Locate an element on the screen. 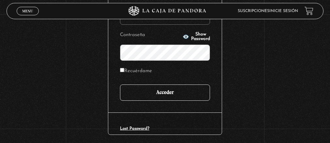 Image resolution: width=330 pixels, height=143 pixels. span: Show Password is located at coordinates (201, 37).